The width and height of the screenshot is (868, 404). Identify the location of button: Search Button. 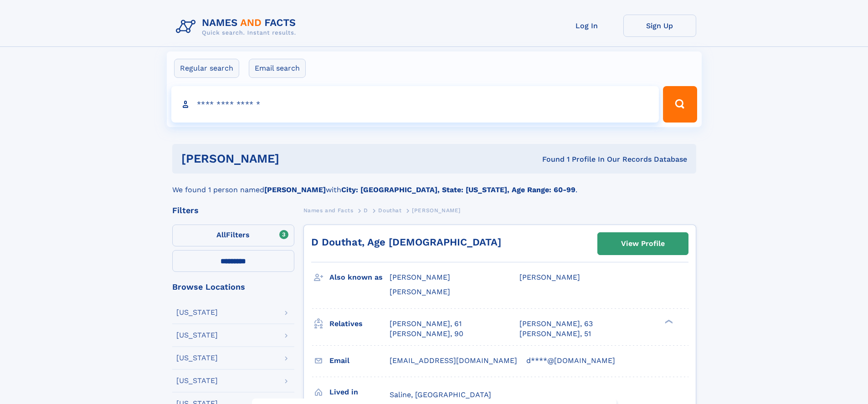
(680, 104).